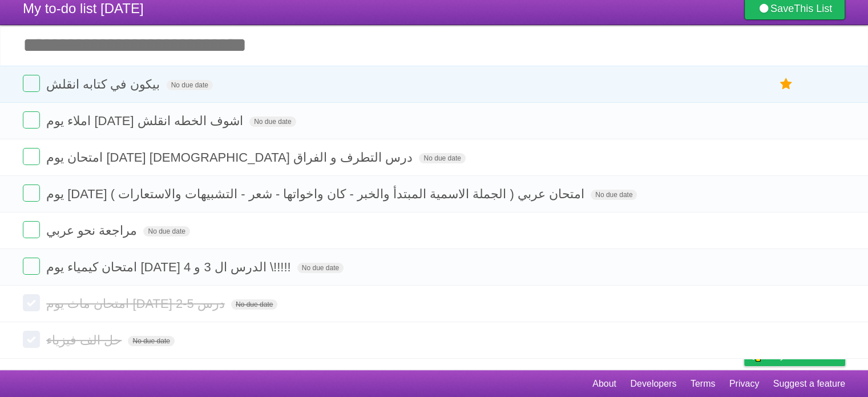 Image resolution: width=868 pixels, height=397 pixels. I want to click on a: About, so click(604, 383).